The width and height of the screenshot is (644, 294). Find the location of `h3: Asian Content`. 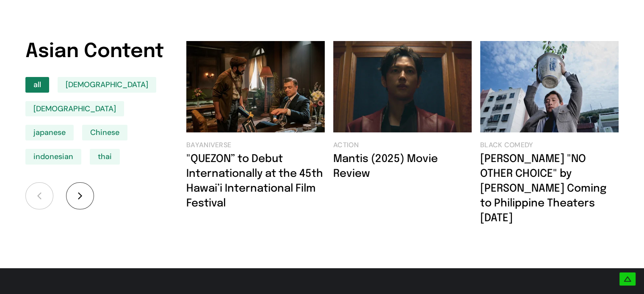

h3: Asian Content is located at coordinates (97, 52).